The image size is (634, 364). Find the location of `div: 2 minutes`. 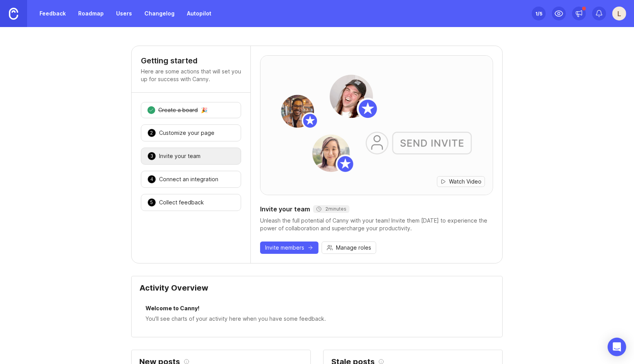

div: 2 minutes is located at coordinates (331, 209).